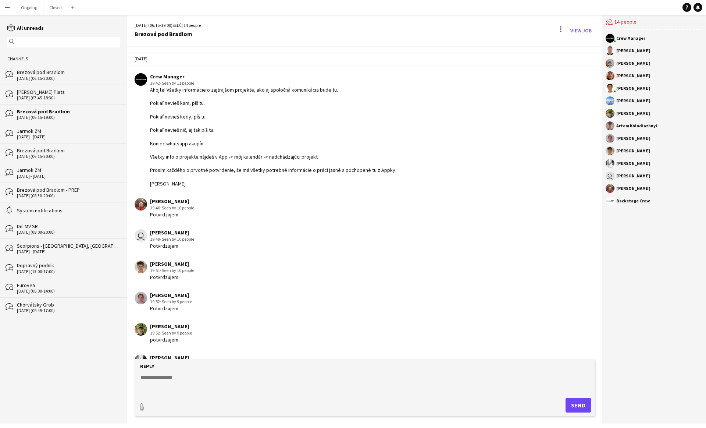 The width and height of the screenshot is (706, 428). I want to click on button: Closed, so click(56, 7).